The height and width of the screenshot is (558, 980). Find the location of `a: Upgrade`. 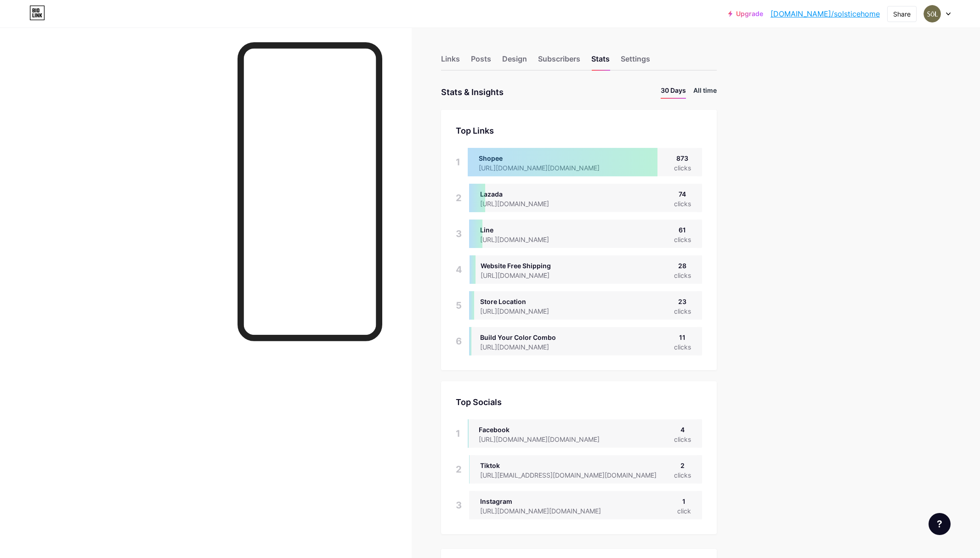

a: Upgrade is located at coordinates (745, 14).